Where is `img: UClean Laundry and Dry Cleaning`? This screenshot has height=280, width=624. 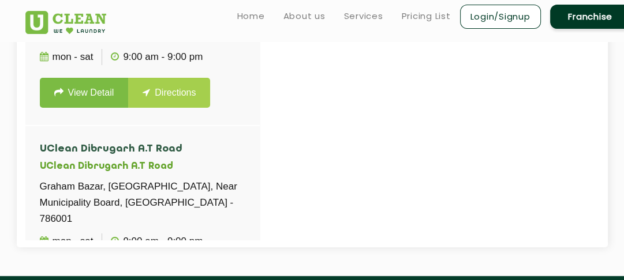 img: UClean Laundry and Dry Cleaning is located at coordinates (66, 22).